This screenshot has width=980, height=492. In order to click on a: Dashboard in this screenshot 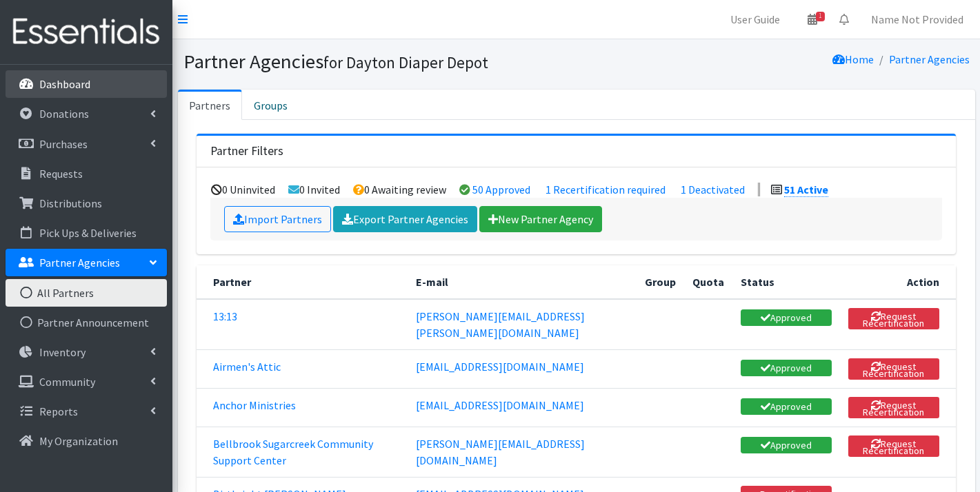, I will do `click(86, 84)`.